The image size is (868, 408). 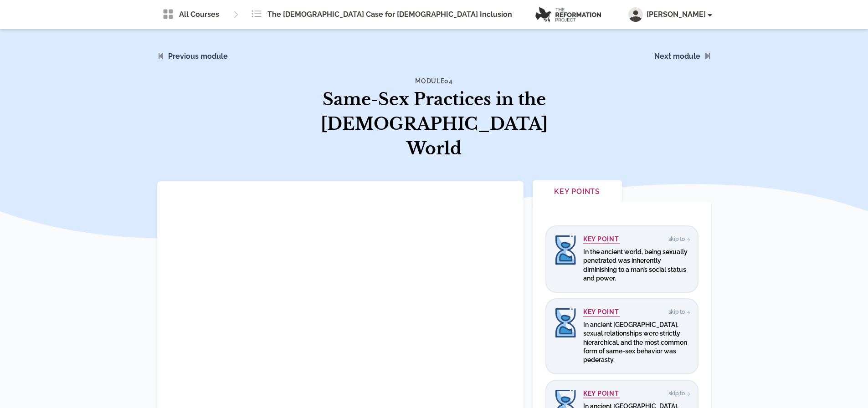 I want to click on a: Previous module, so click(x=198, y=56).